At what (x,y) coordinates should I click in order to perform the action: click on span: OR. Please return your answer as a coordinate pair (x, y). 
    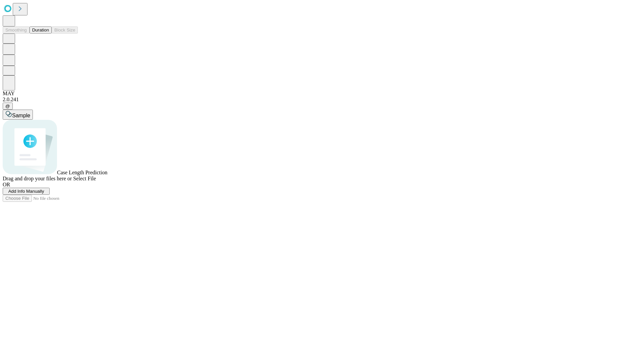
    Looking at the image, I should click on (6, 185).